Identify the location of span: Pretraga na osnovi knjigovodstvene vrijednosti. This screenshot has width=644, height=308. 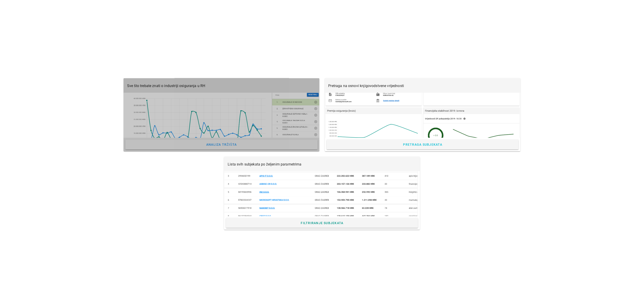
(366, 86).